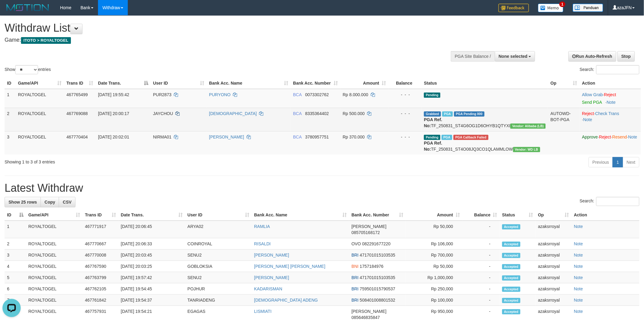 The image size is (644, 322). I want to click on a: RAMLIA, so click(262, 226).